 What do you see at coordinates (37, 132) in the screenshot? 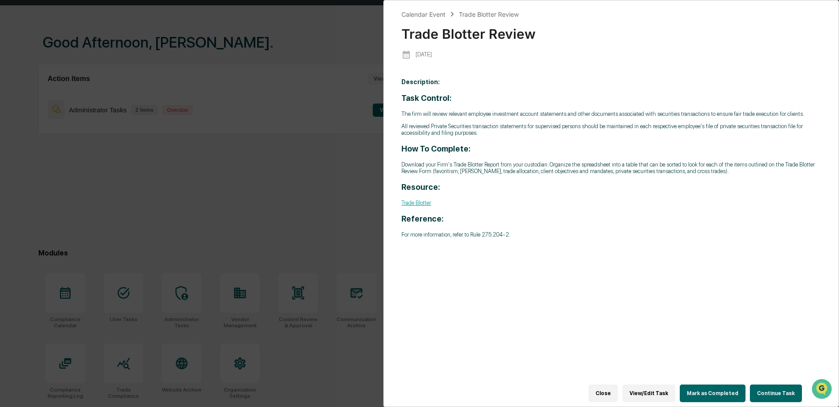
I see `span: Data Lookup` at bounding box center [37, 132].